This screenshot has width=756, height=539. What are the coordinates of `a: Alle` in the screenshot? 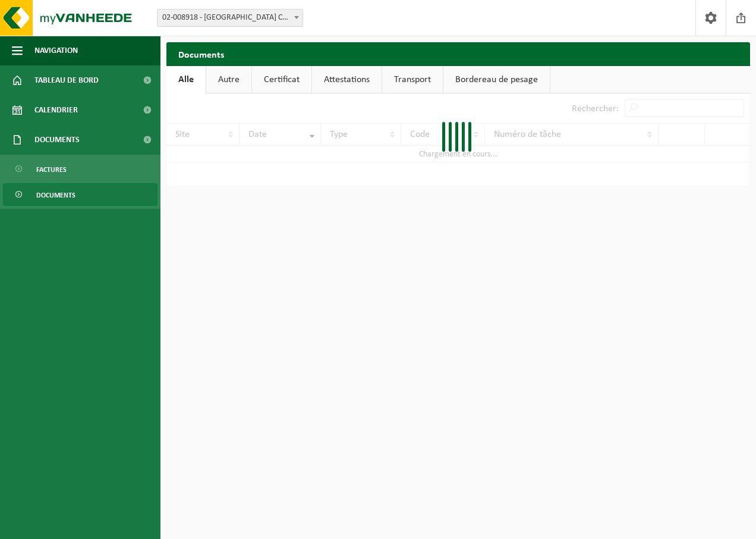 It's located at (186, 80).